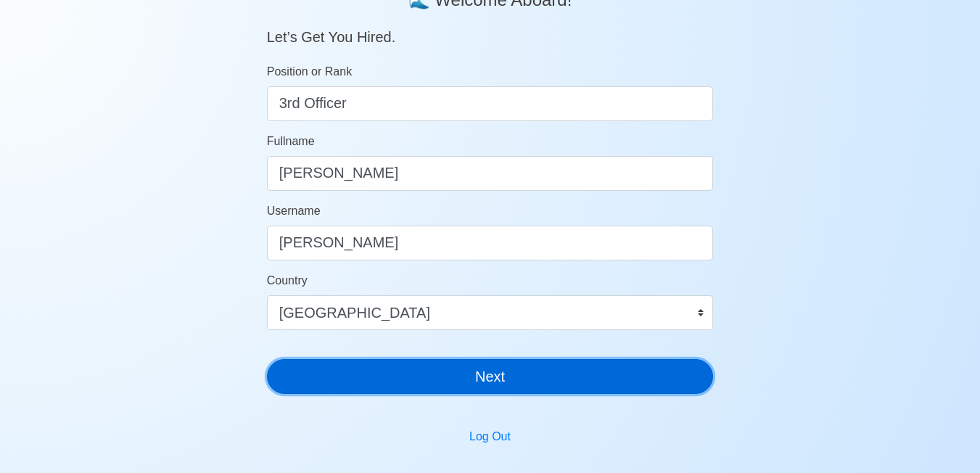 Image resolution: width=980 pixels, height=473 pixels. Describe the element at coordinates (294, 210) in the screenshot. I see `span: Username` at that location.